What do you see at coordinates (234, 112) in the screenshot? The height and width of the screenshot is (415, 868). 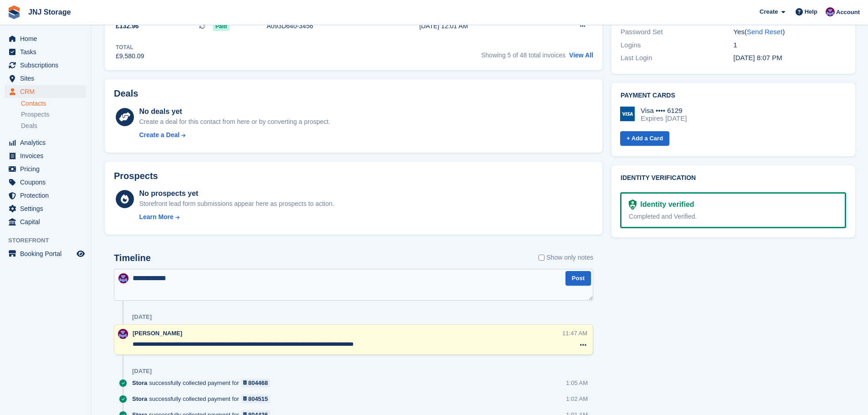 I see `div: No deals yet` at bounding box center [234, 112].